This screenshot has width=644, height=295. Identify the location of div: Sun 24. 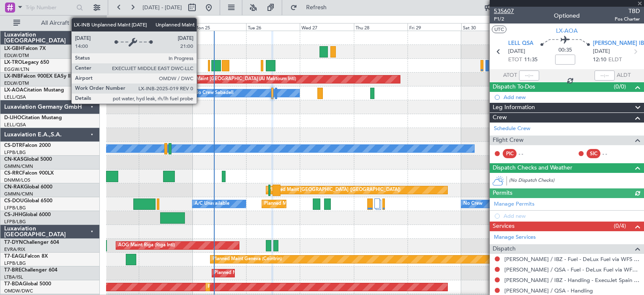
(166, 27).